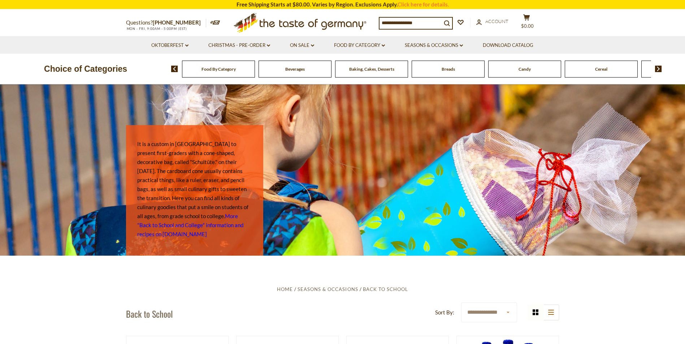 Image resolution: width=685 pixels, height=344 pixels. I want to click on label: Sort By:, so click(444, 313).